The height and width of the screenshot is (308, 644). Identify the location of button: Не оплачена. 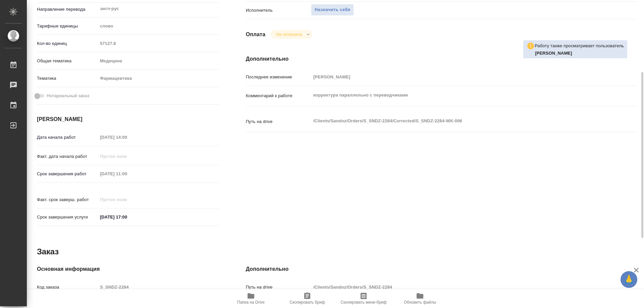
(288, 34).